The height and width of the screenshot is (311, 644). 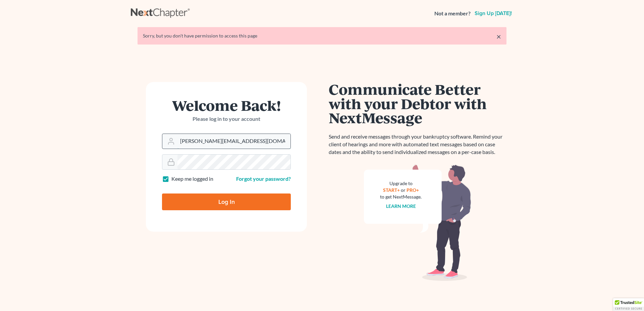 What do you see at coordinates (322, 36) in the screenshot?
I see `div: Sorry, but you don't have permission to access this page` at bounding box center [322, 36].